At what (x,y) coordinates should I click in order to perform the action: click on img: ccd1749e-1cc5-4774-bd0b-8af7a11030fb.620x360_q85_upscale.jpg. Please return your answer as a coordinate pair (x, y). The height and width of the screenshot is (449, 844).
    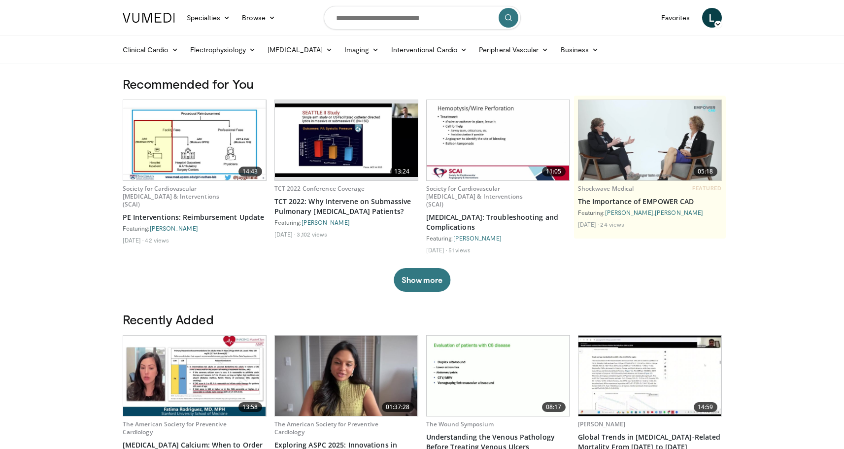
    Looking at the image, I should click on (195, 140).